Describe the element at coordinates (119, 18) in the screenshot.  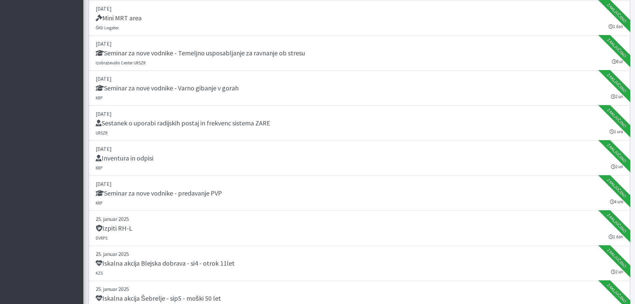
I see `h5: Mini MRT area` at that location.